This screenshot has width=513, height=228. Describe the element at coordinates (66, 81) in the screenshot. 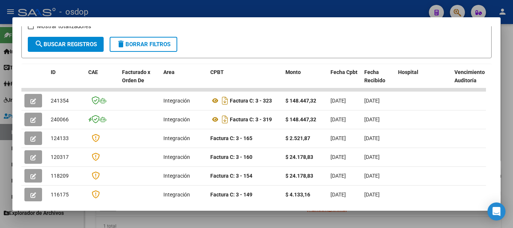

I see `datatable-header-cell: ID` at that location.